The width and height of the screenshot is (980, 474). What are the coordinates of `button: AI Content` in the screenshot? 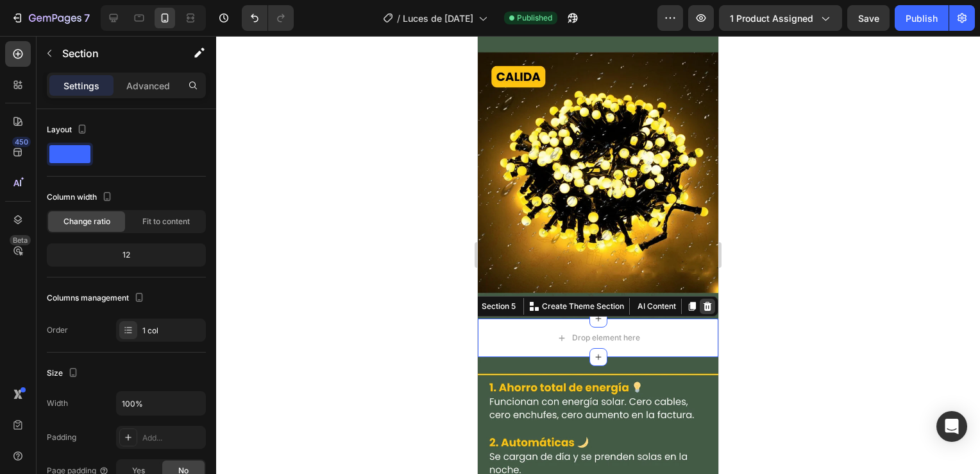 It's located at (178, 270).